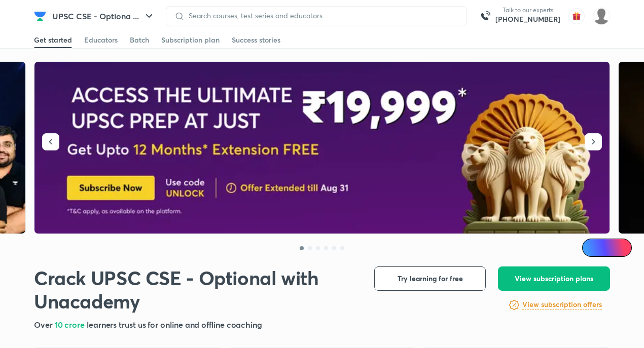 The image size is (644, 348). I want to click on div: Get started, so click(53, 40).